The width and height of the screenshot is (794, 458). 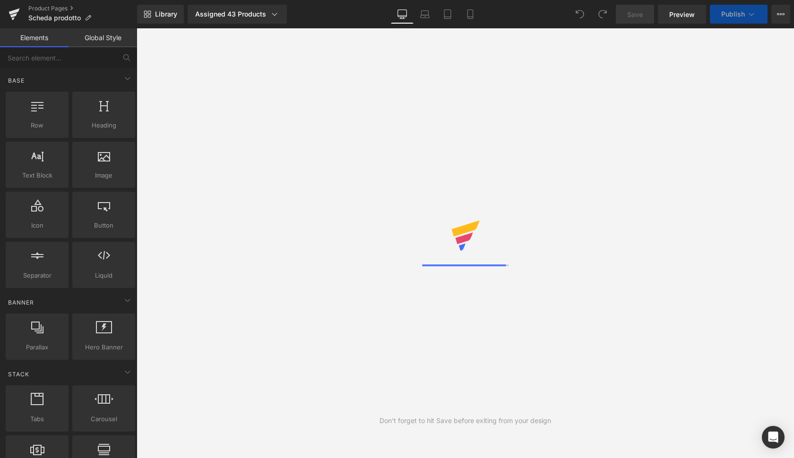 I want to click on span: Save, so click(x=635, y=14).